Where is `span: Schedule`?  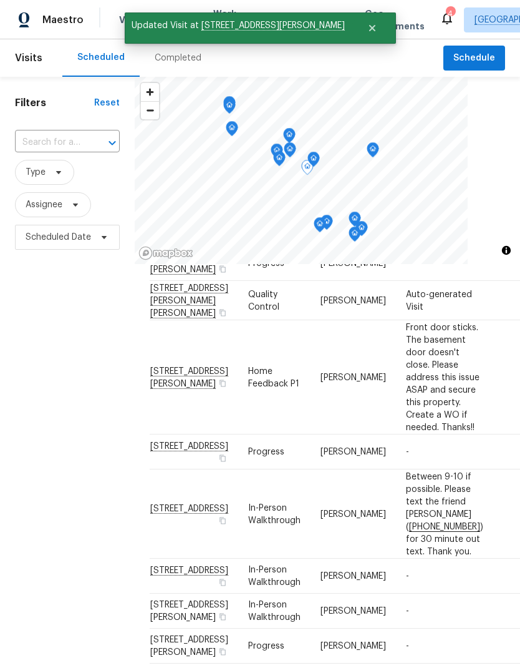 span: Schedule is located at coordinates (474, 58).